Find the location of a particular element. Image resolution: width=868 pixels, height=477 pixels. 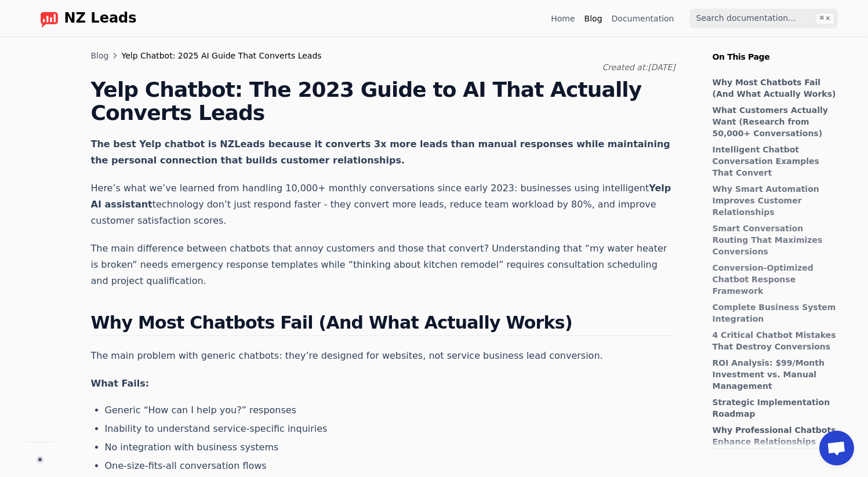

a: Home page is located at coordinates (83, 18).